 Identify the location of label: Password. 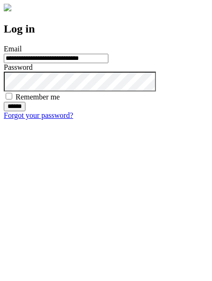
(18, 67).